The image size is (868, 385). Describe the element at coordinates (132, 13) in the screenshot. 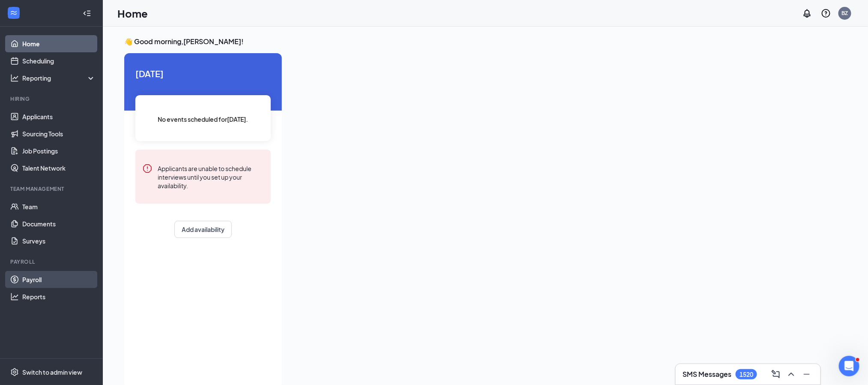

I see `h1: Home` at that location.